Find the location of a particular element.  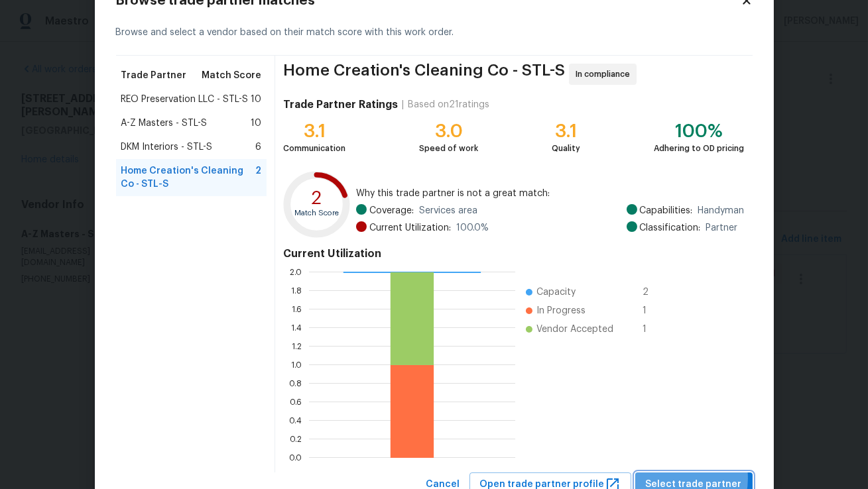

div: Based on 21 ratings is located at coordinates (449, 104).